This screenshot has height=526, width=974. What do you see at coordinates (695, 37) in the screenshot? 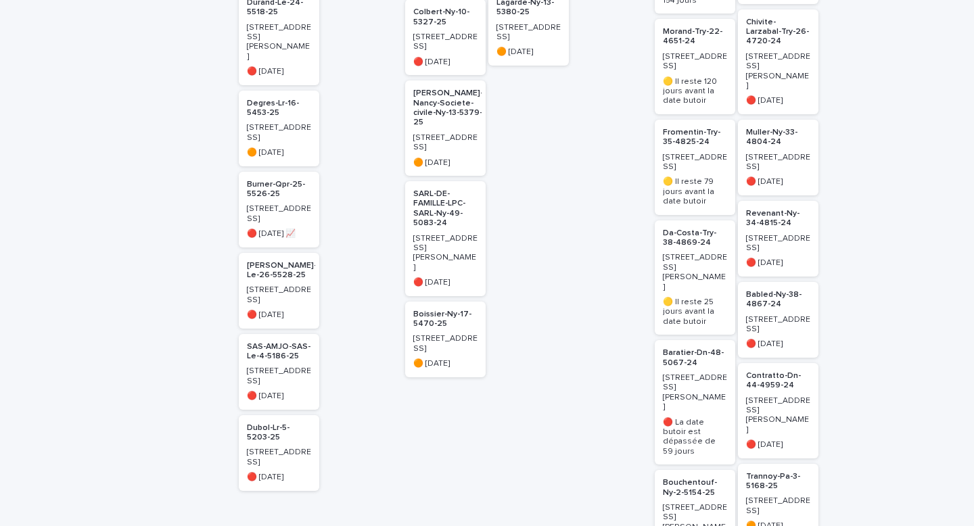
I see `p: Morand-Try-22-4651-24` at bounding box center [695, 37].